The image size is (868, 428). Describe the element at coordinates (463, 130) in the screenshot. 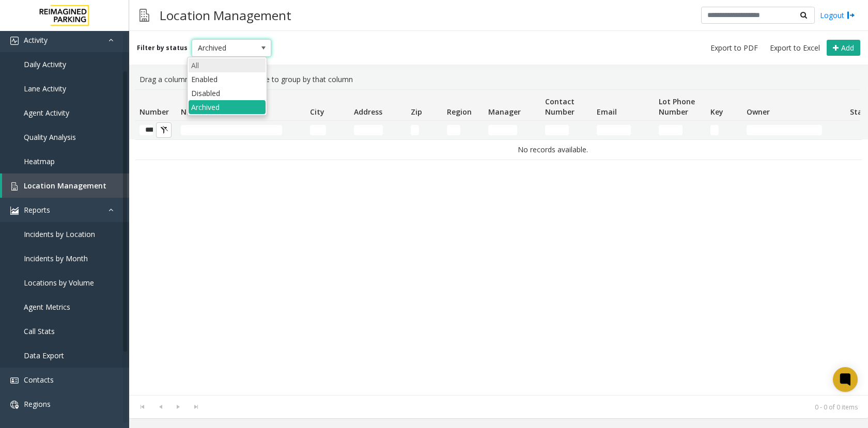

I see `td: Region Filter` at that location.